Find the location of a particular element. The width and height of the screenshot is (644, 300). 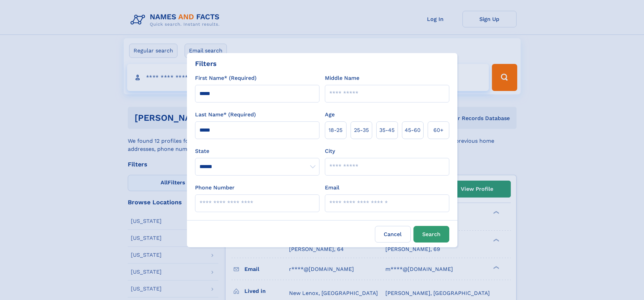

span: 45‑60 is located at coordinates (413, 130).